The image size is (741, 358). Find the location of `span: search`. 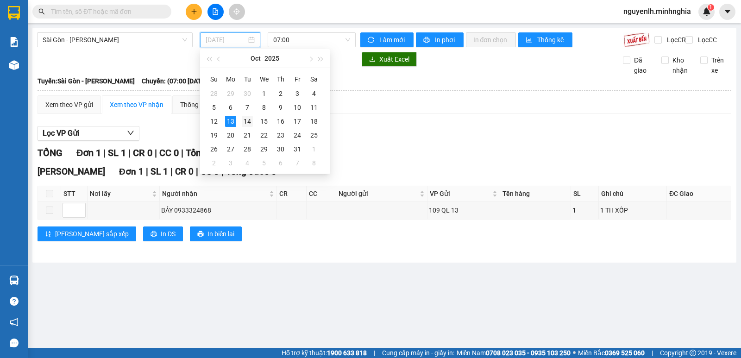

span: search is located at coordinates (42, 12).